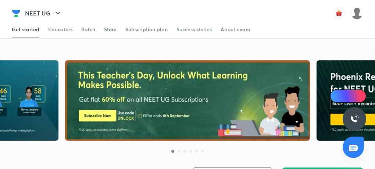  Describe the element at coordinates (194, 29) in the screenshot. I see `a: Success stories` at that location.